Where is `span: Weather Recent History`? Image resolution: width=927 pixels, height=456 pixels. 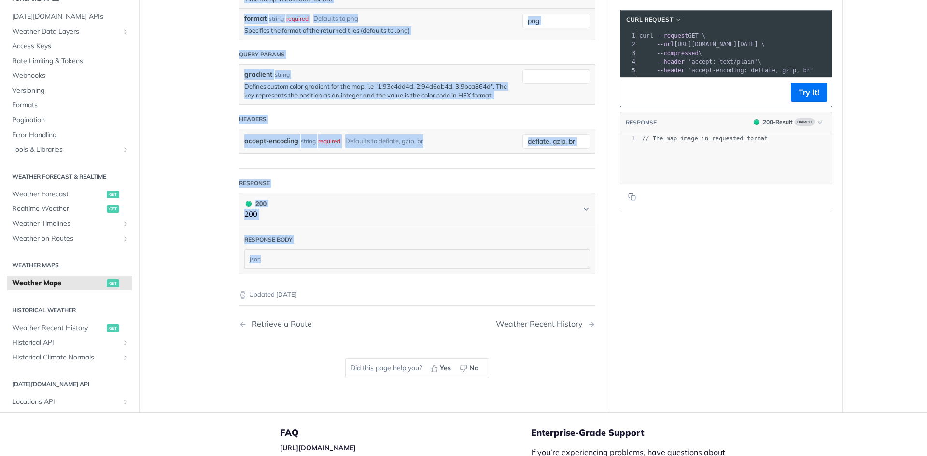 span: Weather Recent History is located at coordinates (58, 328).